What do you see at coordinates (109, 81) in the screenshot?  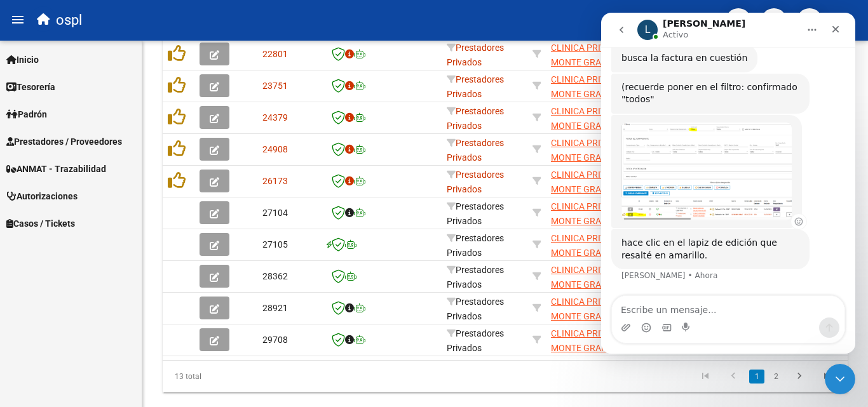 I see `div: (recuerde poner en el filtro: confirmado "todos"` at bounding box center [109, 81].